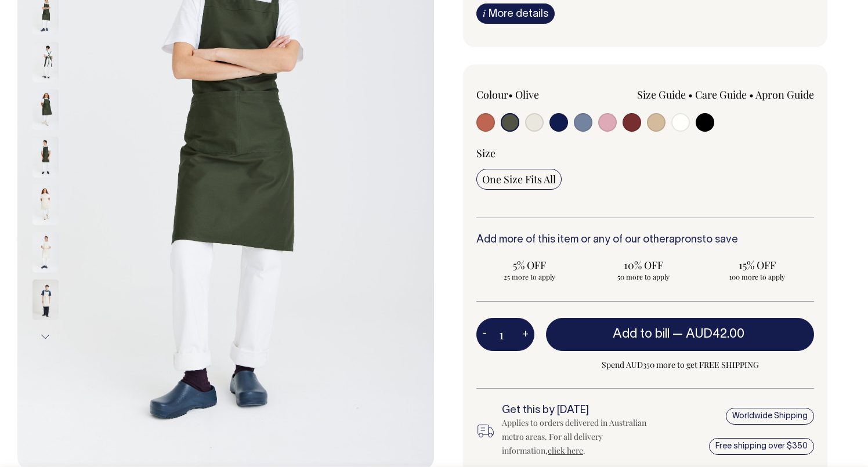 The width and height of the screenshot is (868, 467). Describe the element at coordinates (530, 270) in the screenshot. I see `input: 5% OFF 25 more to apply` at that location.